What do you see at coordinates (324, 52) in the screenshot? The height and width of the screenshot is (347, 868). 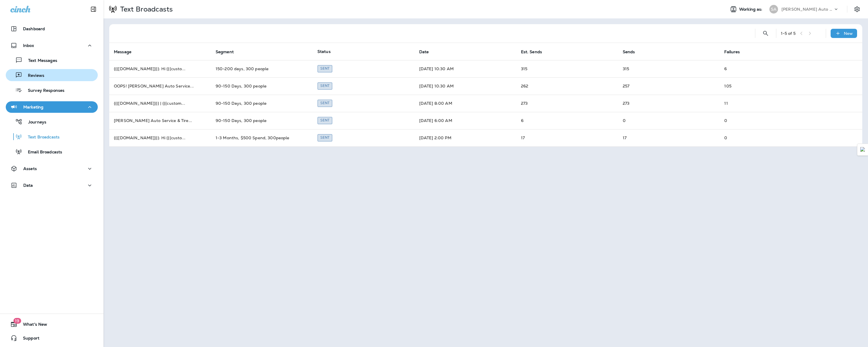 I see `span: Status` at bounding box center [324, 52].